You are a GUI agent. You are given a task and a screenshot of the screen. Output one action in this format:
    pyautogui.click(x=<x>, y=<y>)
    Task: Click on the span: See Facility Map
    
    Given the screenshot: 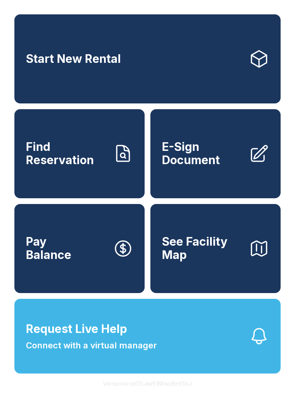 What is the action you would take?
    pyautogui.click(x=202, y=248)
    